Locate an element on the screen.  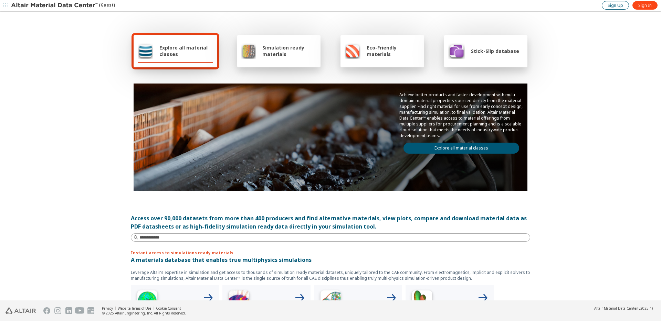
span: Sign In is located at coordinates (644, 6).